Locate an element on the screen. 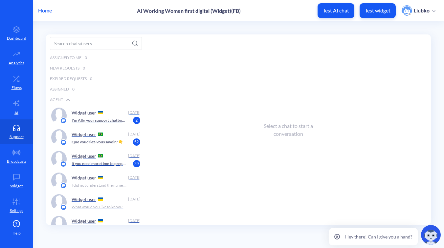  p: Que voudriez-vous savoir? 👇 is located at coordinates (97, 142).